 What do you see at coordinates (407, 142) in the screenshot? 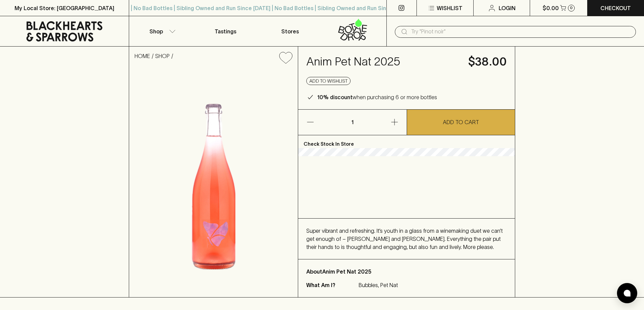
I see `p: Check Stock In Store` at bounding box center [407, 142].